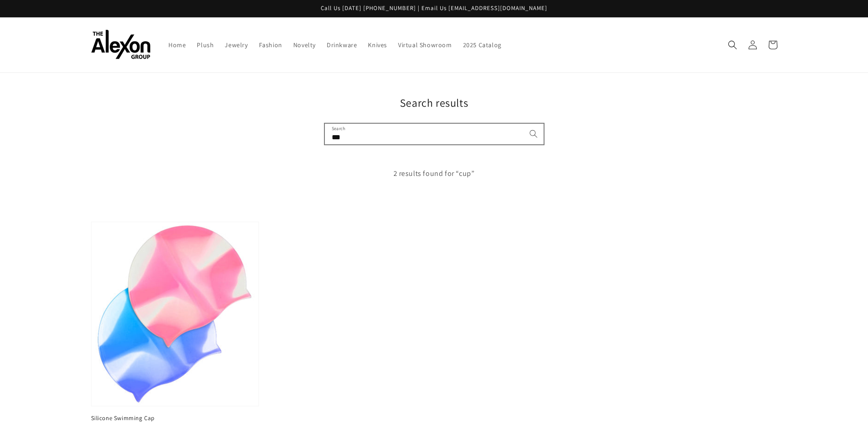 The height and width of the screenshot is (427, 868). Describe the element at coordinates (434, 173) in the screenshot. I see `p: 2 results found for “cup”` at that location.